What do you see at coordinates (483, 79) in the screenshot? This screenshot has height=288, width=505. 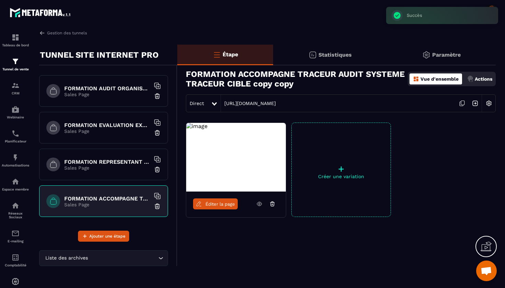 I see `p: Actions` at bounding box center [483, 79].